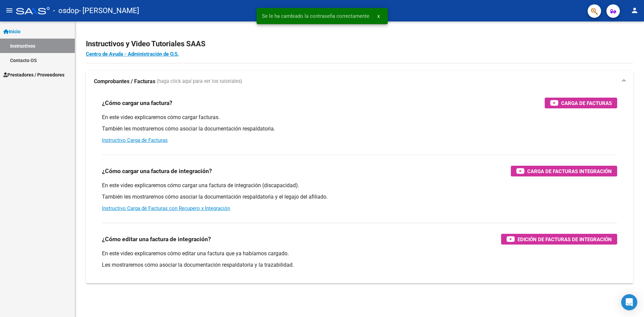  I want to click on span: x, so click(378, 16).